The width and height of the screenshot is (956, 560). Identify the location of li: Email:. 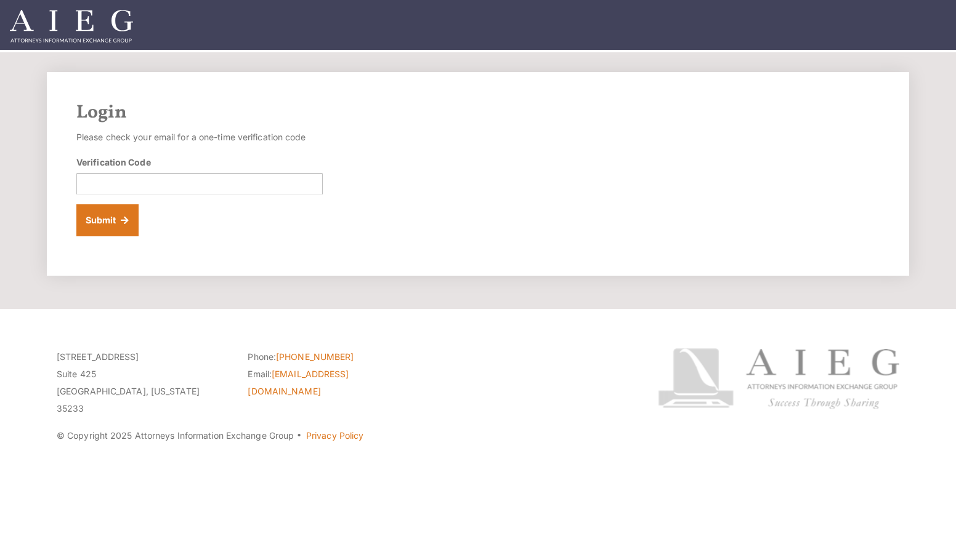
(334, 383).